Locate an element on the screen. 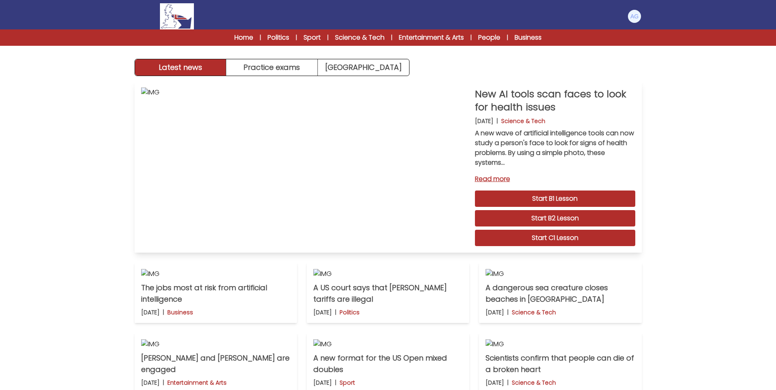 The image size is (776, 390). a: Logo is located at coordinates (177, 16).